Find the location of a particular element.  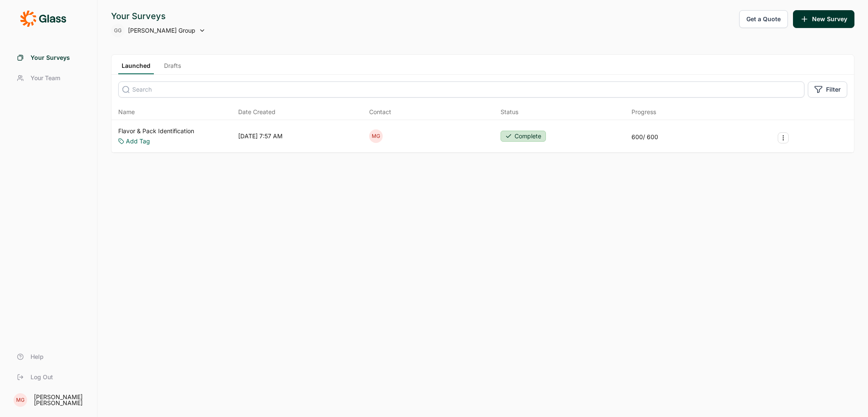

div: 600 / 600 is located at coordinates (645, 137).